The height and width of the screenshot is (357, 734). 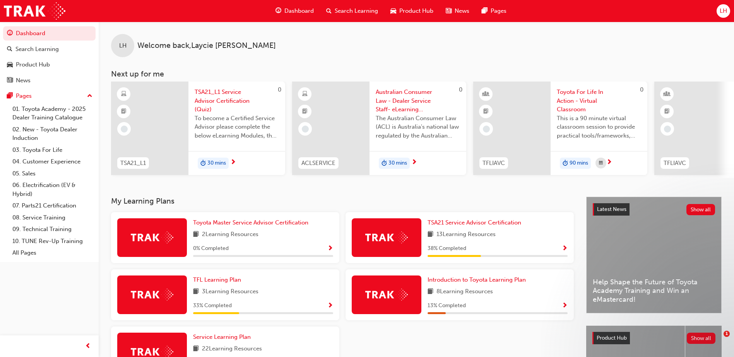 I want to click on span: 2 Learning Resources, so click(x=230, y=235).